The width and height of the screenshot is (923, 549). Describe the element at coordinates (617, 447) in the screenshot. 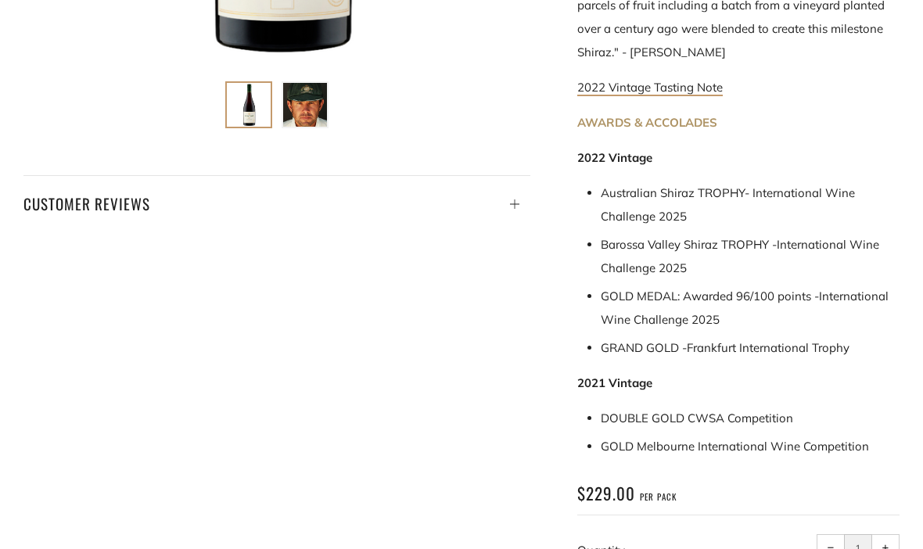

I see `span: GOLD` at that location.